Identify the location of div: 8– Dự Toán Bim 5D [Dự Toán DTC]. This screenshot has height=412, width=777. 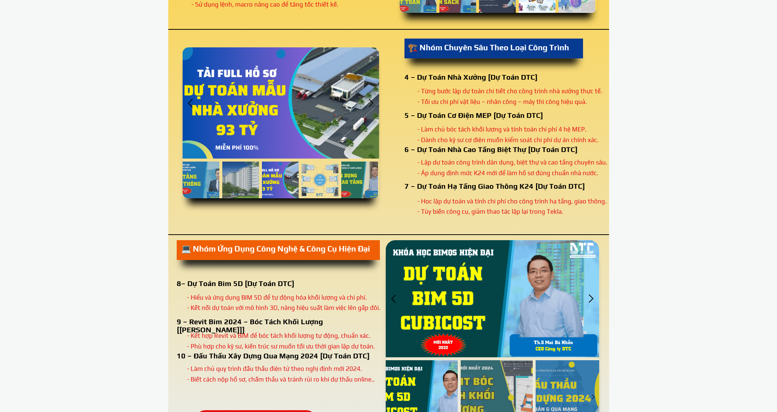
(282, 283).